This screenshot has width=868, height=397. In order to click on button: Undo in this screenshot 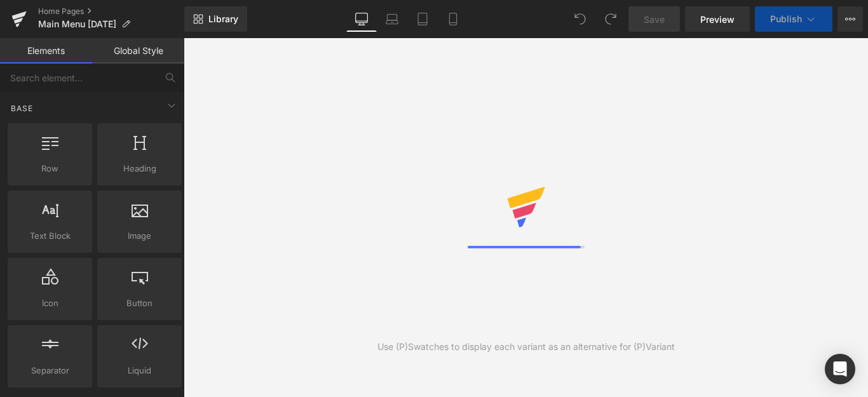, I will do `click(580, 19)`.